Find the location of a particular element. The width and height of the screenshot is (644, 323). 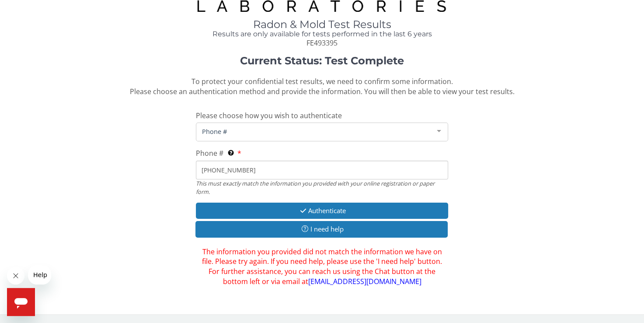

span: FE493395 is located at coordinates (322, 43).